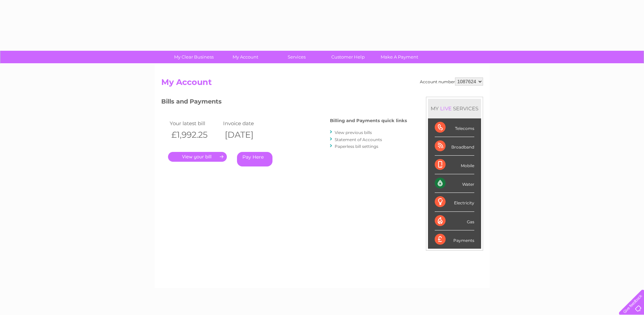 The width and height of the screenshot is (644, 315). Describe the element at coordinates (297, 57) in the screenshot. I see `a: Services` at that location.